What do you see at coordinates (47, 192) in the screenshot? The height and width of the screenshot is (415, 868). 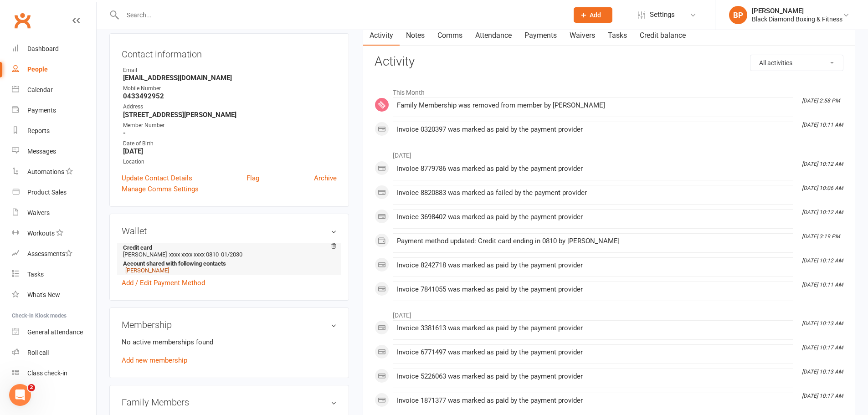 I see `div: Product Sales` at bounding box center [47, 192].